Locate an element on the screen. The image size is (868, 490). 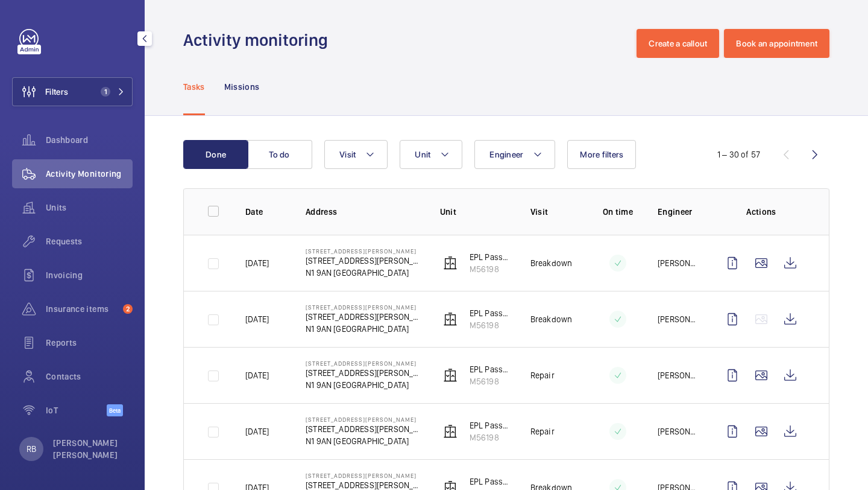
span: 2 is located at coordinates (128, 309).